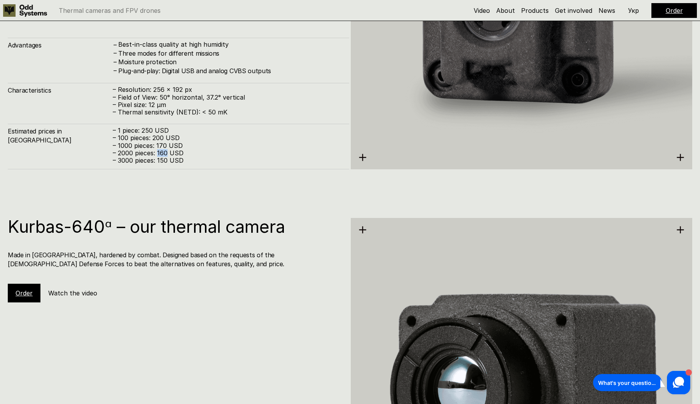 The image size is (700, 404). Describe the element at coordinates (633, 10) in the screenshot. I see `p: Укр` at that location.